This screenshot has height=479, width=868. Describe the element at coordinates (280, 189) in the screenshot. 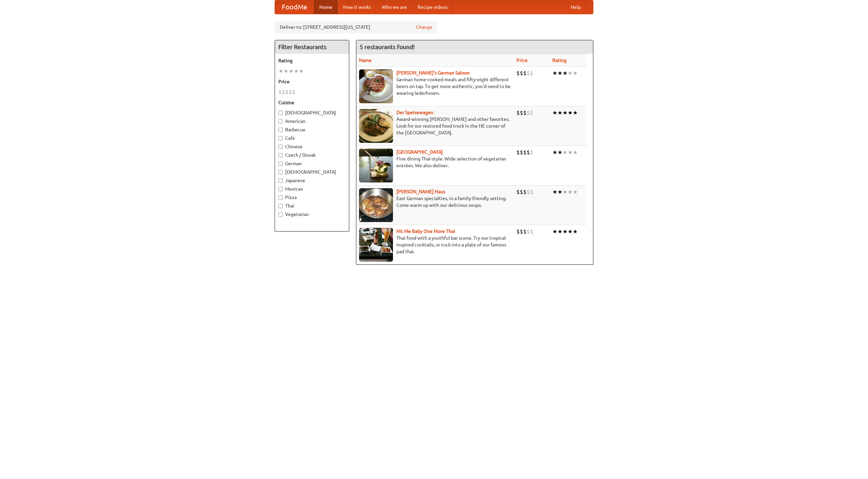

I see `input: Mexican` at that location.